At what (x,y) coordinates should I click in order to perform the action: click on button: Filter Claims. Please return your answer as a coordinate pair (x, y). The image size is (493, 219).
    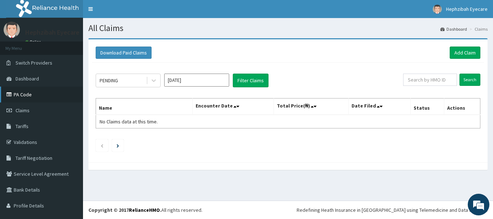
    Looking at the image, I should click on (251, 80).